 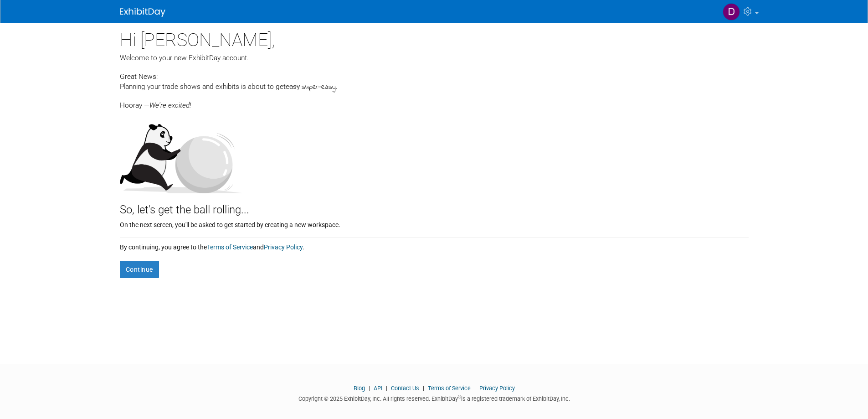 I want to click on div: So, let's get the ball rolling..., so click(x=434, y=205).